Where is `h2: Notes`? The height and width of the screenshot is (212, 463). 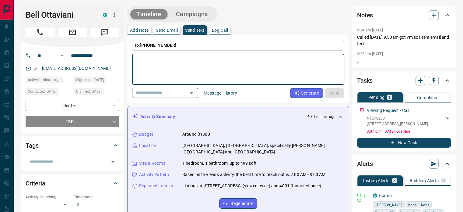
h2: Notes is located at coordinates (365, 15).